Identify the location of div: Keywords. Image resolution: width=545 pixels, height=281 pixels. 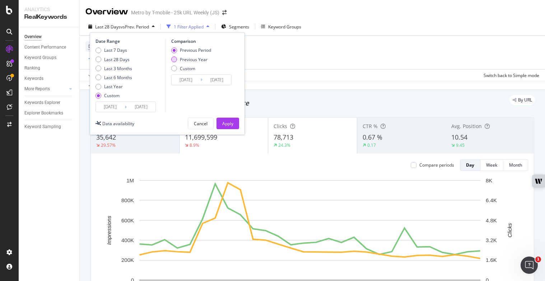
(34, 78).